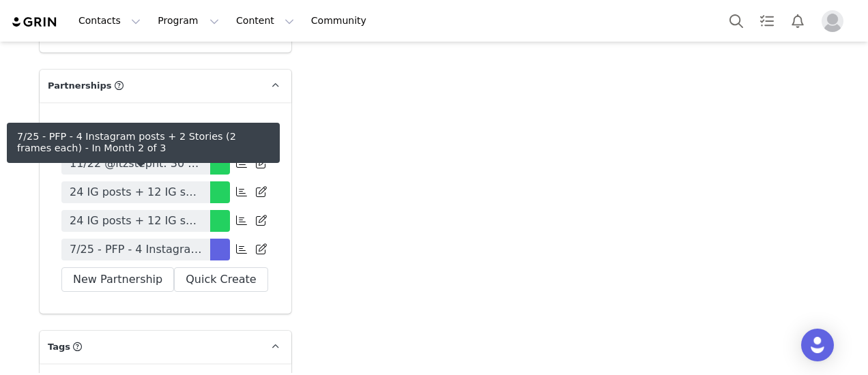 The width and height of the screenshot is (868, 375). I want to click on img: placeholder-profile.jpg, so click(833, 21).